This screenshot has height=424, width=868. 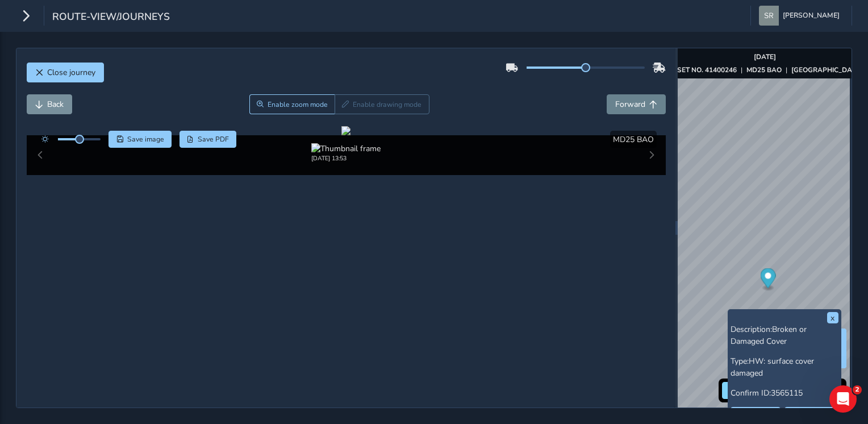 What do you see at coordinates (146, 139) in the screenshot?
I see `span: Save image` at bounding box center [146, 139].